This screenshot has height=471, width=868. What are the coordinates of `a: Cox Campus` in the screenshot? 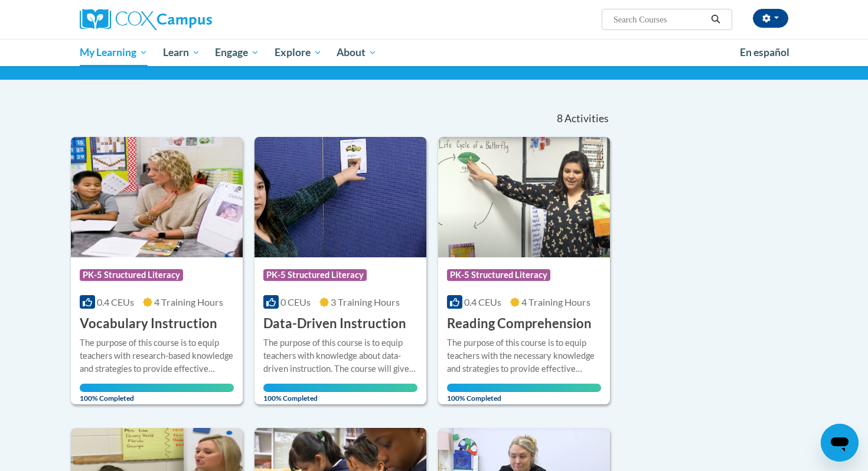 It's located at (192, 20).